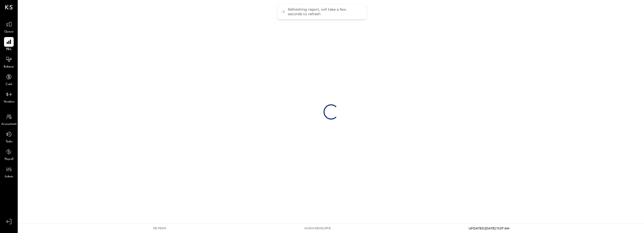 The width and height of the screenshot is (644, 233). I want to click on a: Vendors, so click(9, 97).